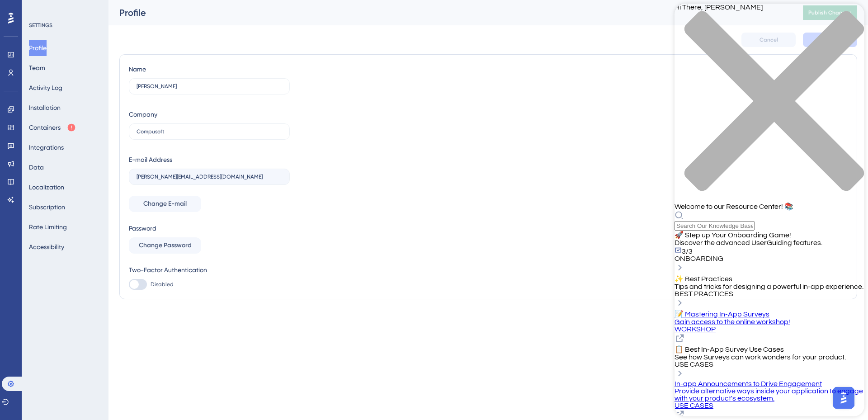 The image size is (868, 420). What do you see at coordinates (39, 8) in the screenshot?
I see `span: Need Help?` at bounding box center [39, 8].